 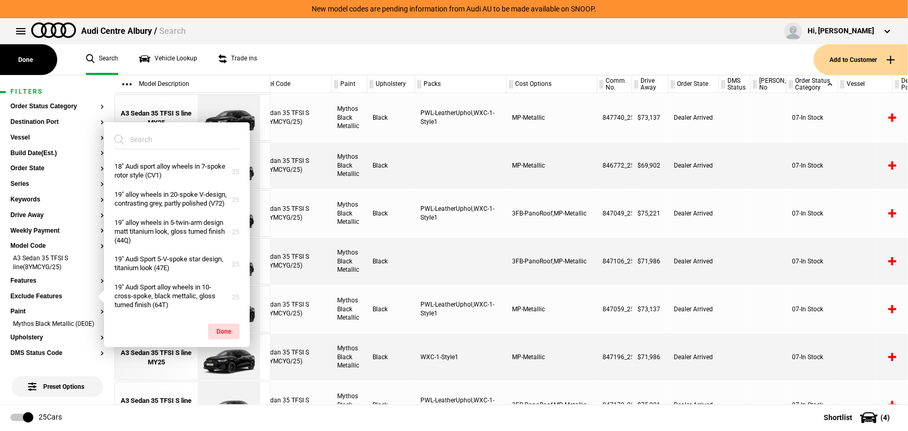 I want to click on div: Audi Centre Albury /, so click(x=133, y=31).